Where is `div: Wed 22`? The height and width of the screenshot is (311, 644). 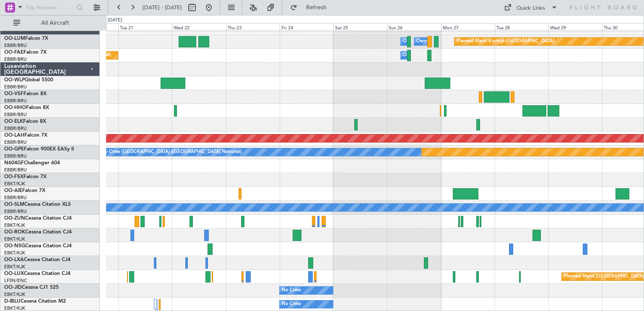 div: Wed 22 is located at coordinates (199, 27).